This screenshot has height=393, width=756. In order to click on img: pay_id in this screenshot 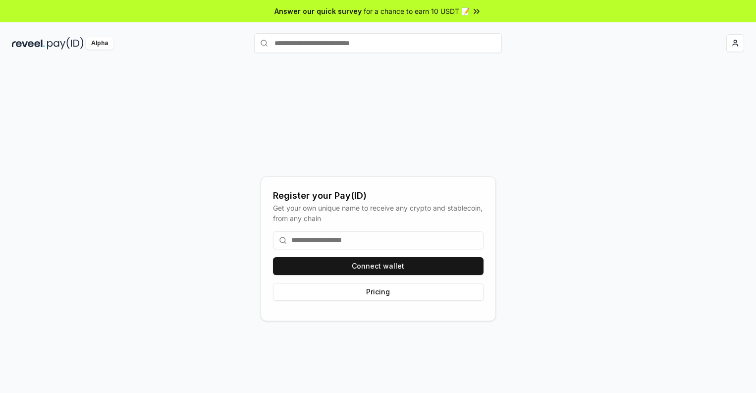, I will do `click(65, 43)`.